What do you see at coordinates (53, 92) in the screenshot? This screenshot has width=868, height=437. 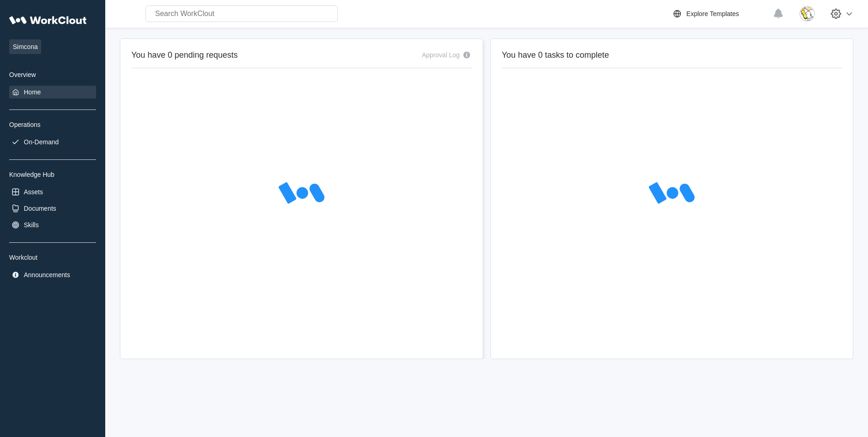 I see `a: Home` at bounding box center [53, 92].